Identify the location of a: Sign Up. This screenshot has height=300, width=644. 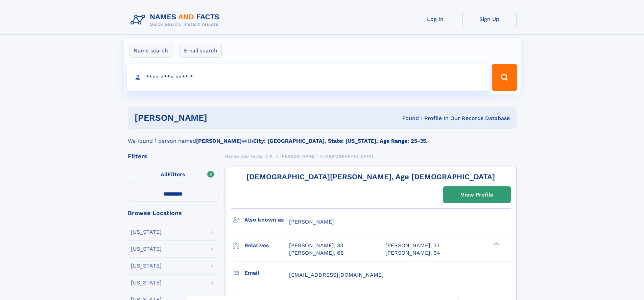
(489, 19).